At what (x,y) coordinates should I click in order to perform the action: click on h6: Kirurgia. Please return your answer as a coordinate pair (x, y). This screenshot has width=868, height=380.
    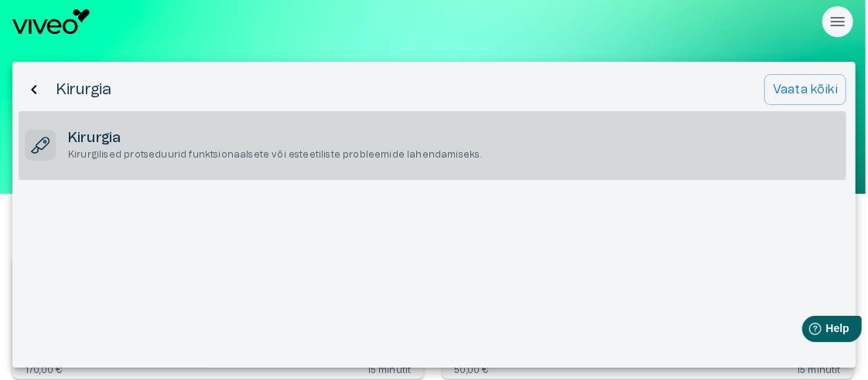
    Looking at the image, I should click on (275, 138).